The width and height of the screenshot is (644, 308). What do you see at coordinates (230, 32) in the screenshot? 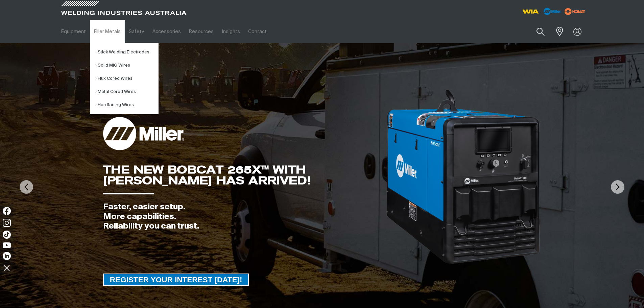
I see `a: Insights` at bounding box center [230, 32].